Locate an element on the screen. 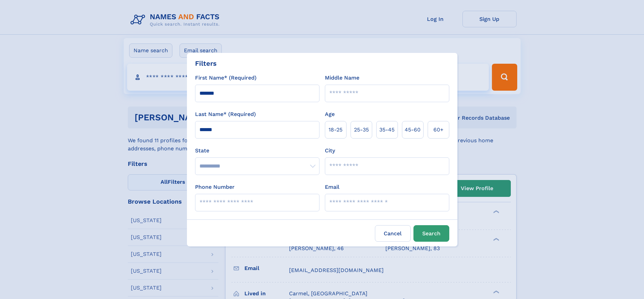 This screenshot has height=299, width=644. label: State is located at coordinates (257, 151).